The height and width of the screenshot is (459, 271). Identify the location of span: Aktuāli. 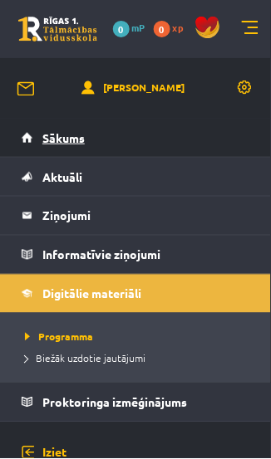
(62, 177).